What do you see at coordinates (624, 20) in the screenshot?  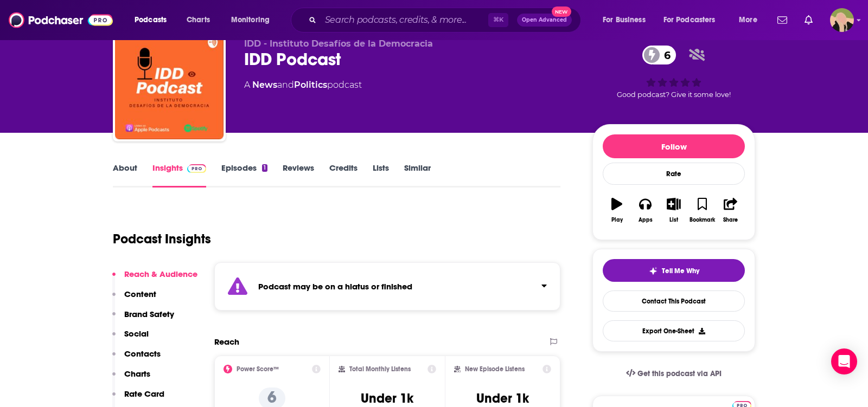 I see `span: For Business` at bounding box center [624, 20].